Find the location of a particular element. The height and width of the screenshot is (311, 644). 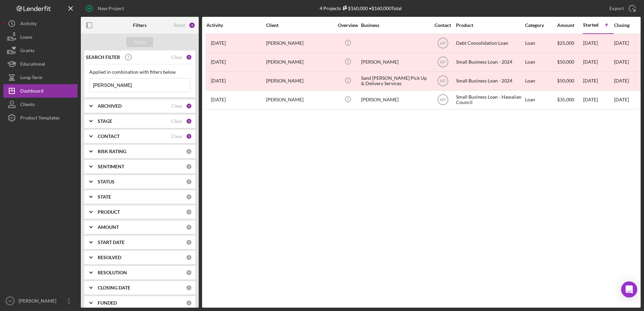

div: Loans is located at coordinates (26, 38).